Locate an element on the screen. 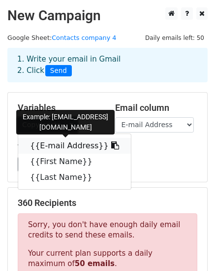  div: 1. Write your email in Gmail 2. Click is located at coordinates (107, 65).